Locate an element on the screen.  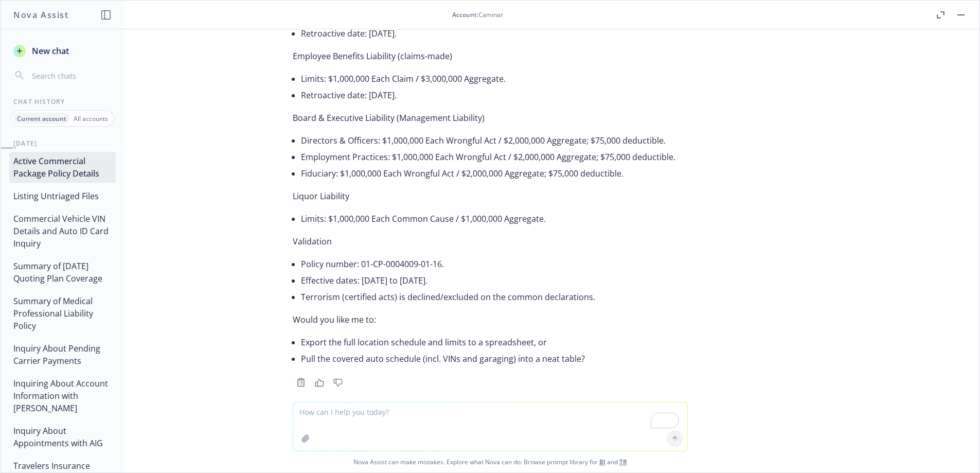
span: Account is located at coordinates (465, 15).